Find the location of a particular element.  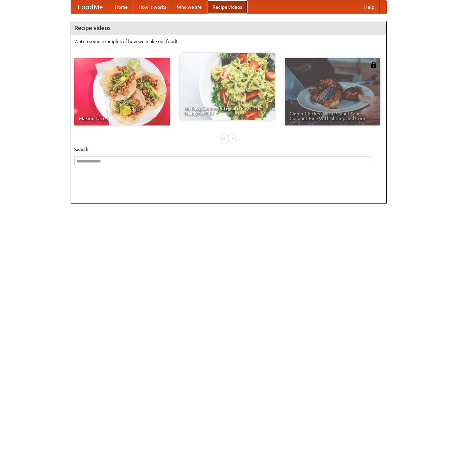

a: Help is located at coordinates (369, 7).